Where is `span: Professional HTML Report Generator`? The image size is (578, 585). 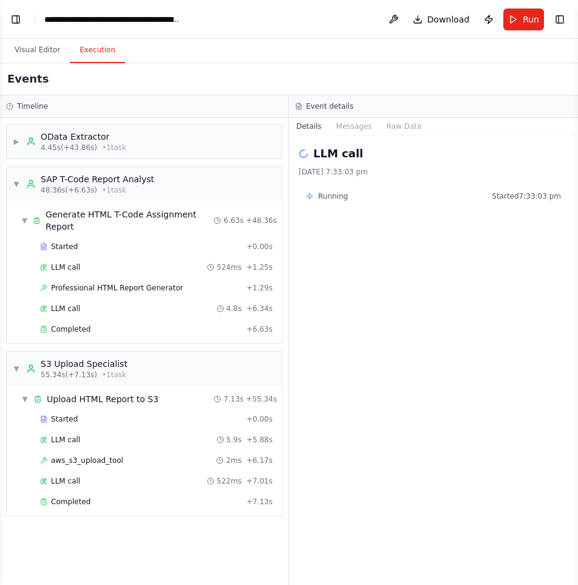 span: Professional HTML Report Generator is located at coordinates (117, 288).